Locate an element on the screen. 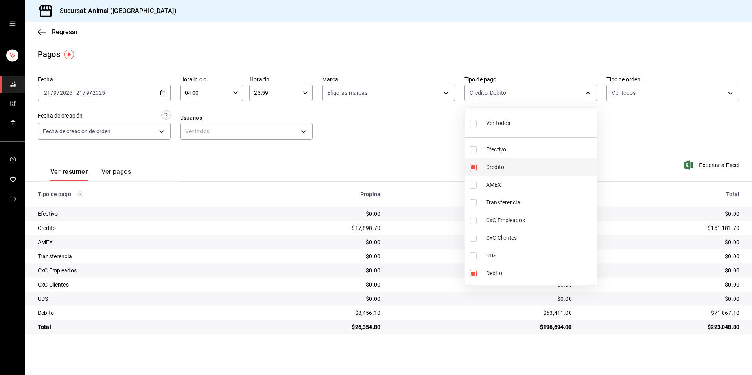 This screenshot has width=752, height=375. img: Tooltip marker is located at coordinates (69, 54).